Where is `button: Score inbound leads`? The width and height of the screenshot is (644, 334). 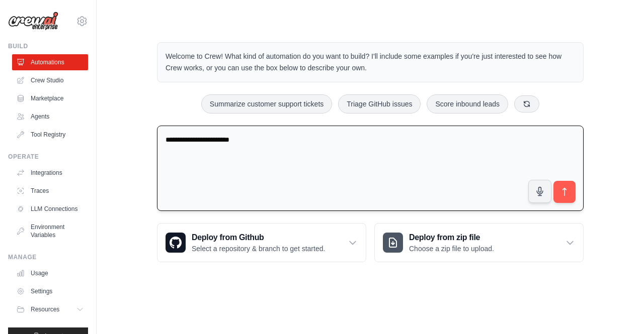
button: Score inbound leads is located at coordinates (467, 104).